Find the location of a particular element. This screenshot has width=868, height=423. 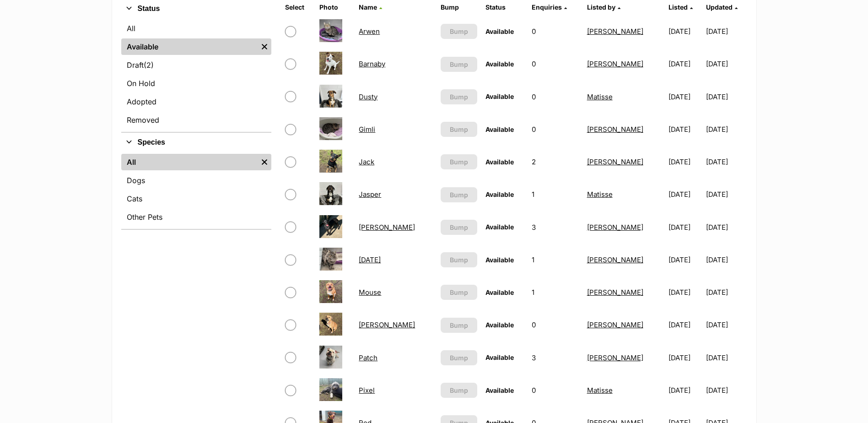

button: Status is located at coordinates (196, 9).